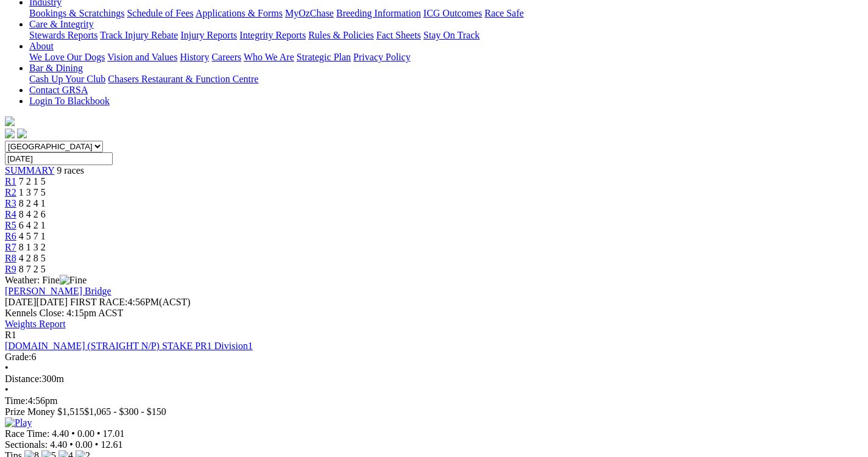  I want to click on span: 4:56PM(ACST), so click(130, 302).